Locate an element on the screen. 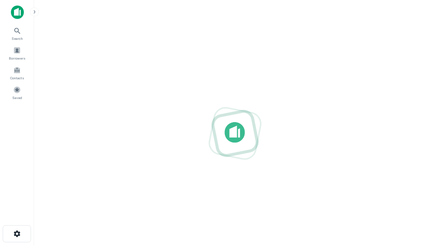 Image resolution: width=436 pixels, height=245 pixels. span: Saved is located at coordinates (17, 98).